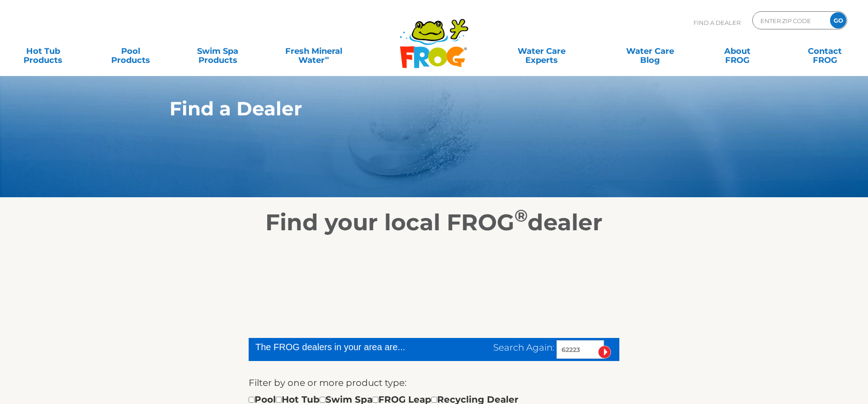 Image resolution: width=868 pixels, height=404 pixels. What do you see at coordinates (524, 347) in the screenshot?
I see `span: Search Again:` at bounding box center [524, 347].